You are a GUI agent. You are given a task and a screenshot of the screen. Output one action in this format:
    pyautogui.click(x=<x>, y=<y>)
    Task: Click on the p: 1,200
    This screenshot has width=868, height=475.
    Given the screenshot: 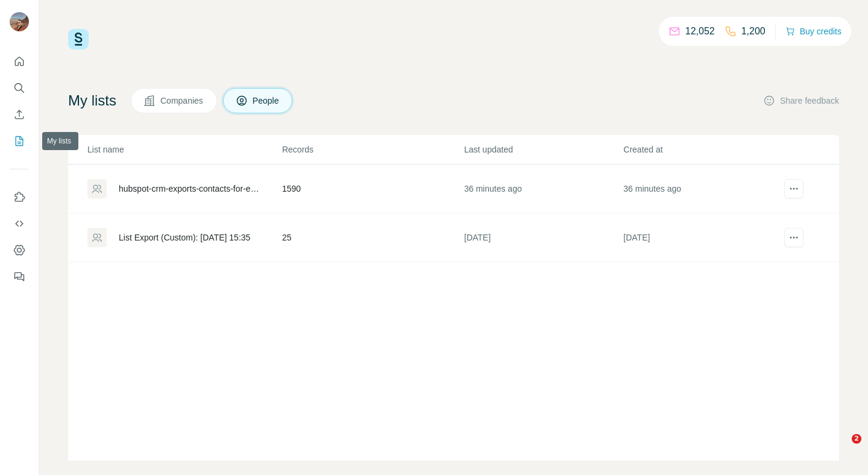 What is the action you would take?
    pyautogui.click(x=754, y=31)
    